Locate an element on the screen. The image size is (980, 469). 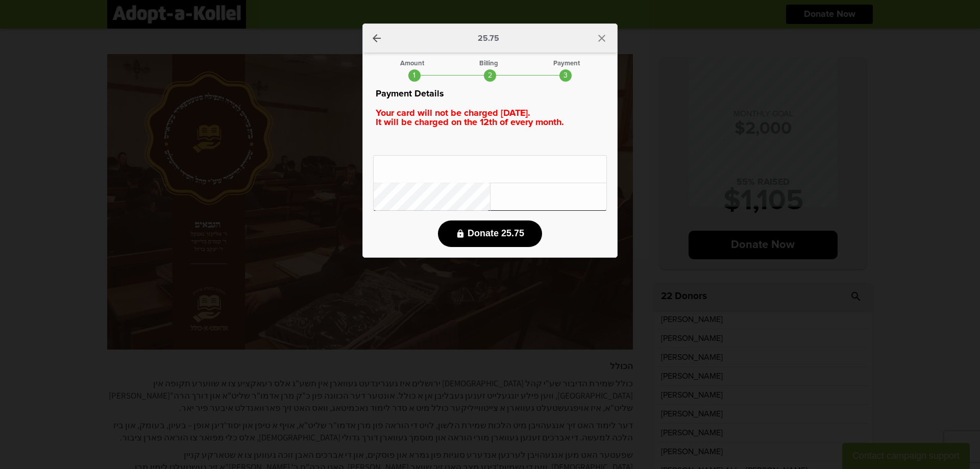
i: lock is located at coordinates (461, 234).